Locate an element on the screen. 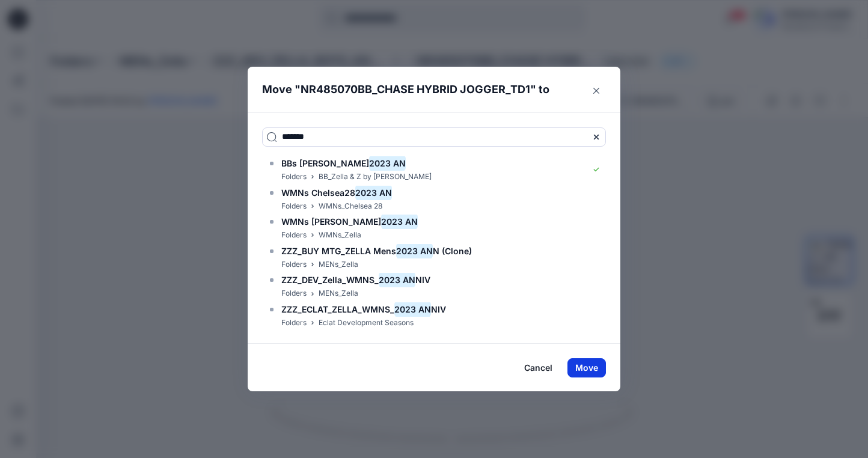 The height and width of the screenshot is (458, 868). header: Move " " to is located at coordinates (424, 90).